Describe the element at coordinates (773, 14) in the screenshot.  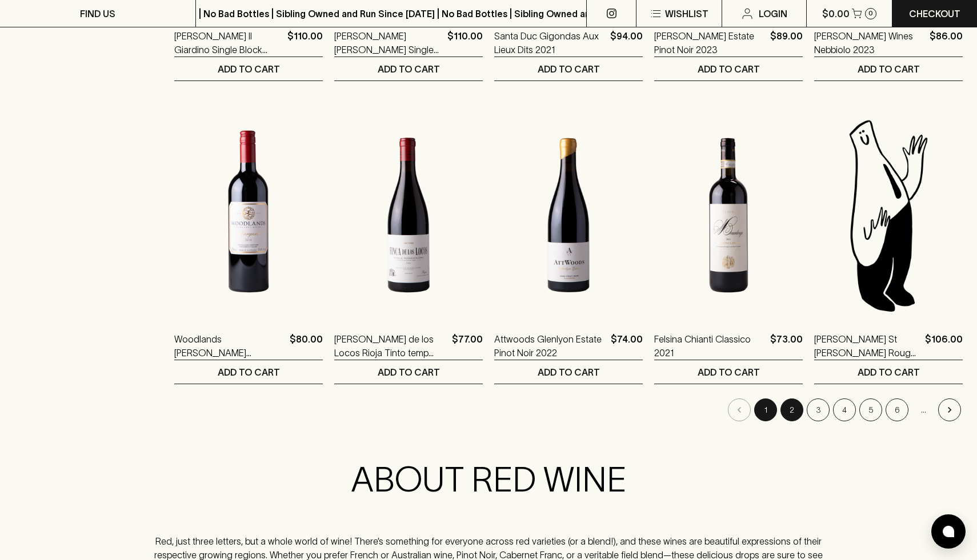
I see `p: Login` at that location.